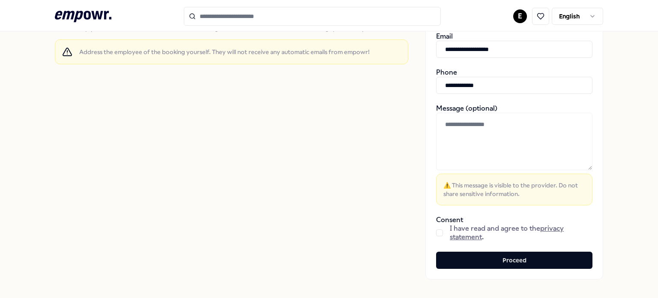 The height and width of the screenshot is (298, 658). Describe the element at coordinates (514, 260) in the screenshot. I see `button: Proceed` at that location.